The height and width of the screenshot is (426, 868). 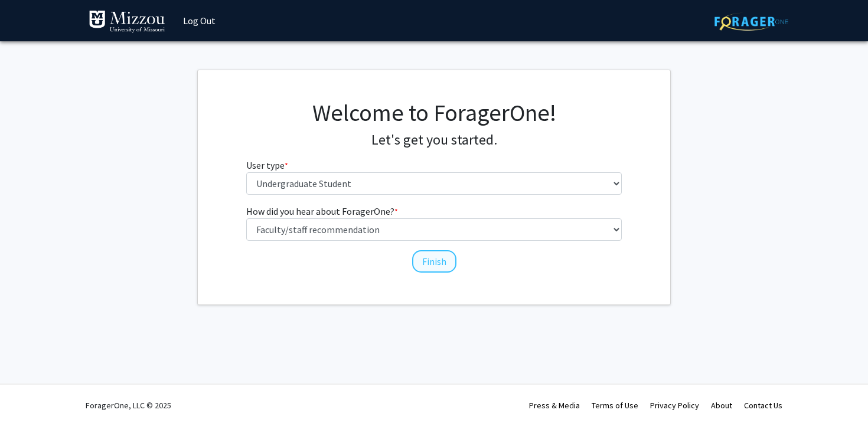 I want to click on h1: Welcome to ForagerOne!, so click(x=434, y=113).